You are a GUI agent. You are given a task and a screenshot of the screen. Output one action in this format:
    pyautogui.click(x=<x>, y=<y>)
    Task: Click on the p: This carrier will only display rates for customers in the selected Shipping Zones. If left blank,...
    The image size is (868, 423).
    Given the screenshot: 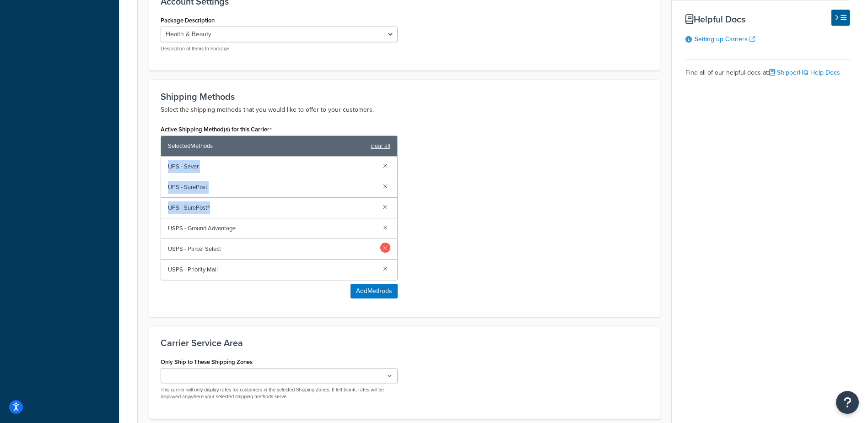 What is the action you would take?
    pyautogui.click(x=279, y=394)
    